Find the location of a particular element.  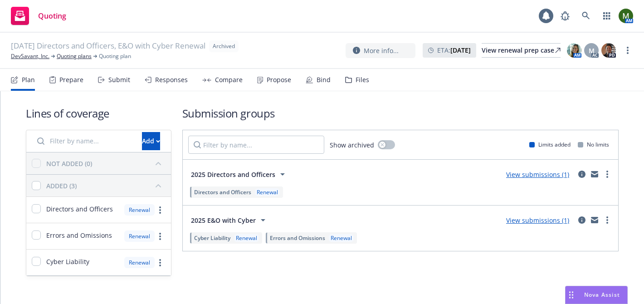

a: Quoting is located at coordinates (39, 16).